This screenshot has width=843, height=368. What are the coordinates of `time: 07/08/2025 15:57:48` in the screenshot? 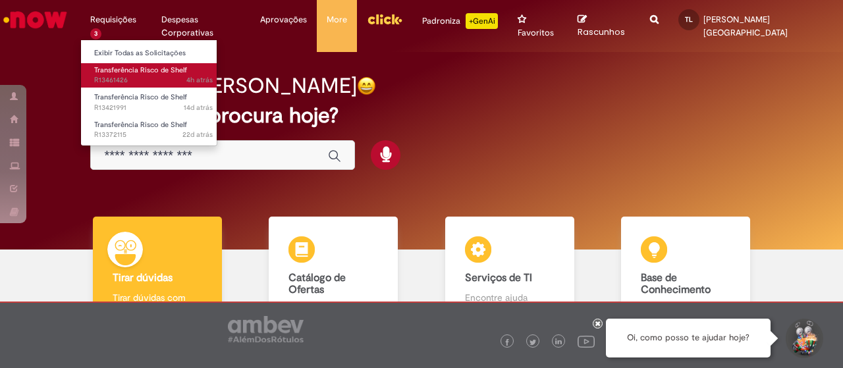 It's located at (197, 134).